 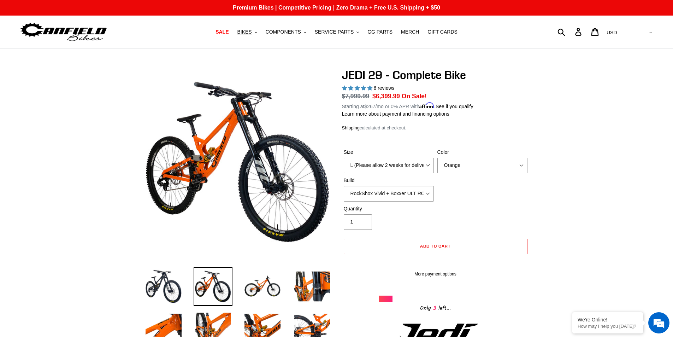 What do you see at coordinates (356, 96) in the screenshot?
I see `s: $7,999.99` at bounding box center [356, 96].